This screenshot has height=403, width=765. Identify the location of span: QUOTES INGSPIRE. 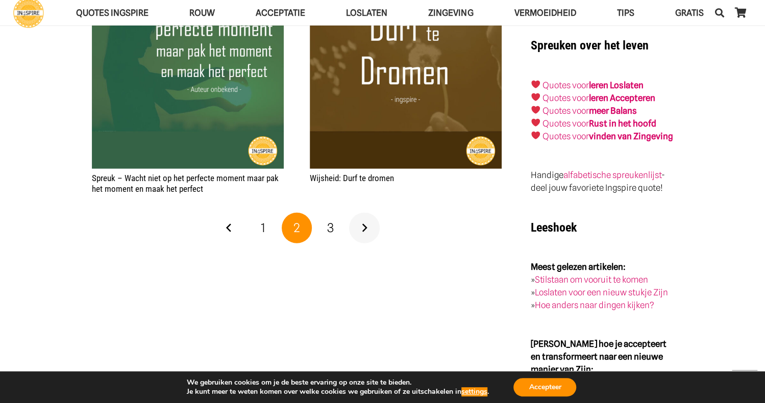
(112, 13).